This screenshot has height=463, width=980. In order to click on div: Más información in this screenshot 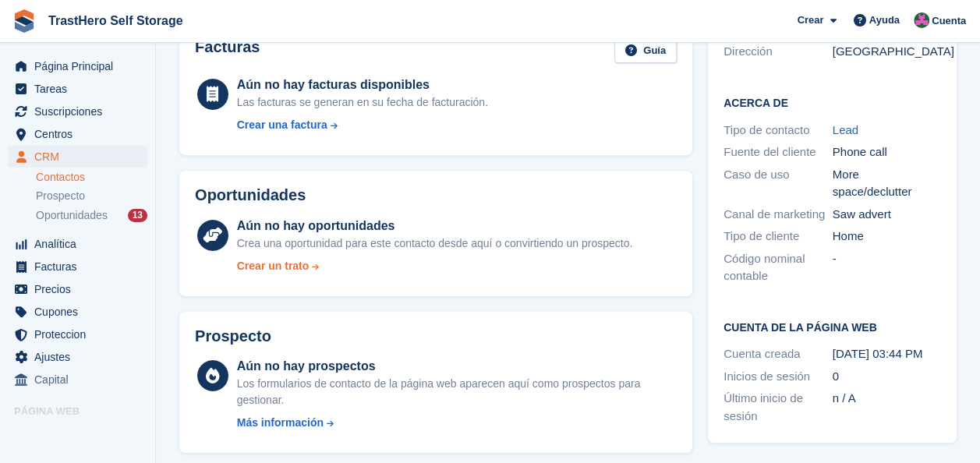, I will do `click(280, 423)`.